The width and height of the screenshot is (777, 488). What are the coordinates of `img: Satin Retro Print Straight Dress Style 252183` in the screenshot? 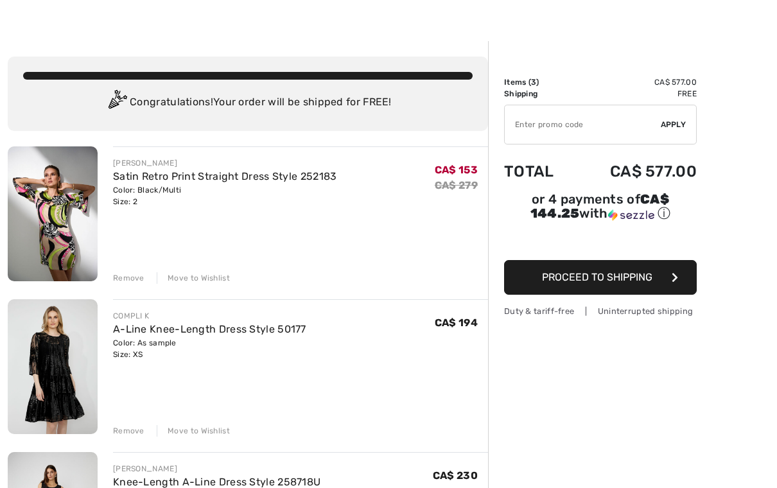 It's located at (53, 214).